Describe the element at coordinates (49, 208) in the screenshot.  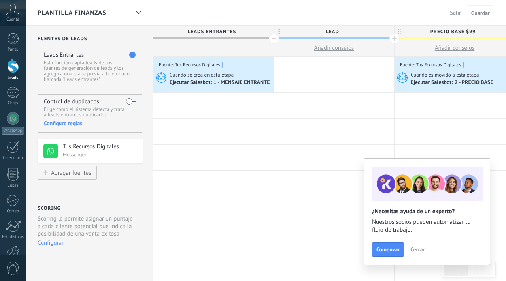
I see `h2: Scoring` at that location.